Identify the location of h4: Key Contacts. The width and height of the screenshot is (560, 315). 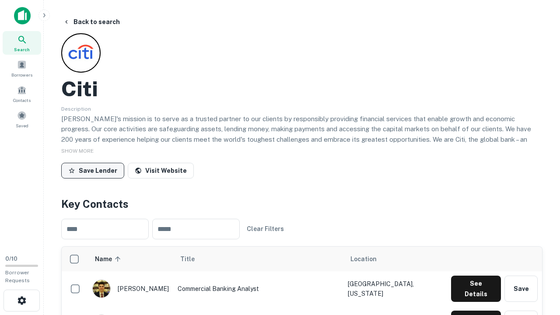
(302, 204).